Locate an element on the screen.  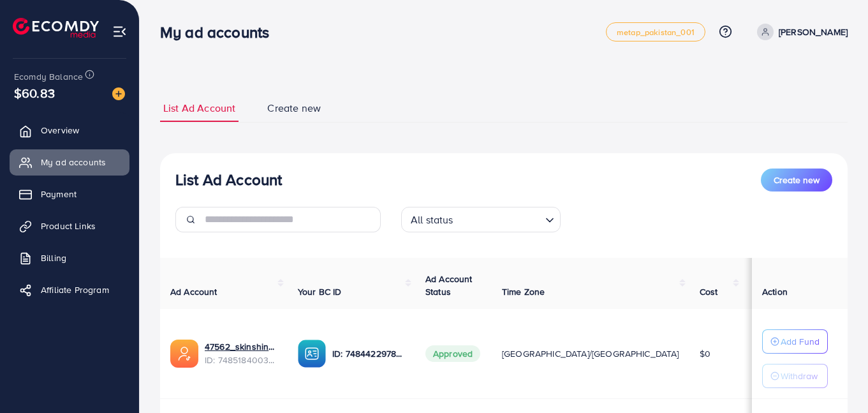
span: $0 is located at coordinates (705, 353).